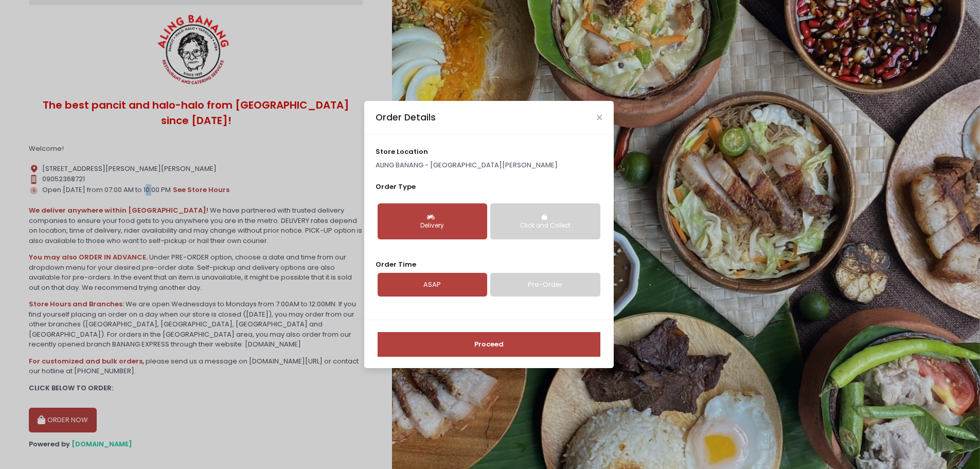 Image resolution: width=980 pixels, height=469 pixels. What do you see at coordinates (599, 118) in the screenshot?
I see `button: Close` at bounding box center [599, 118].